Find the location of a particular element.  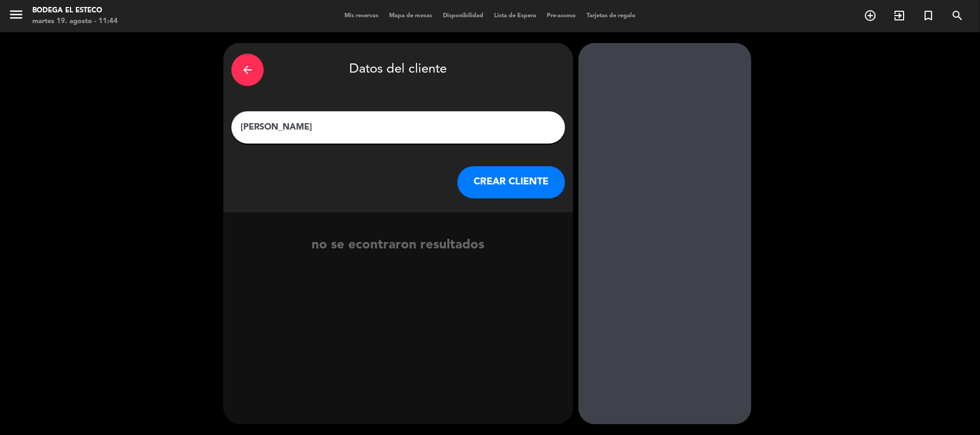

span: Mis reservas is located at coordinates (361, 15).